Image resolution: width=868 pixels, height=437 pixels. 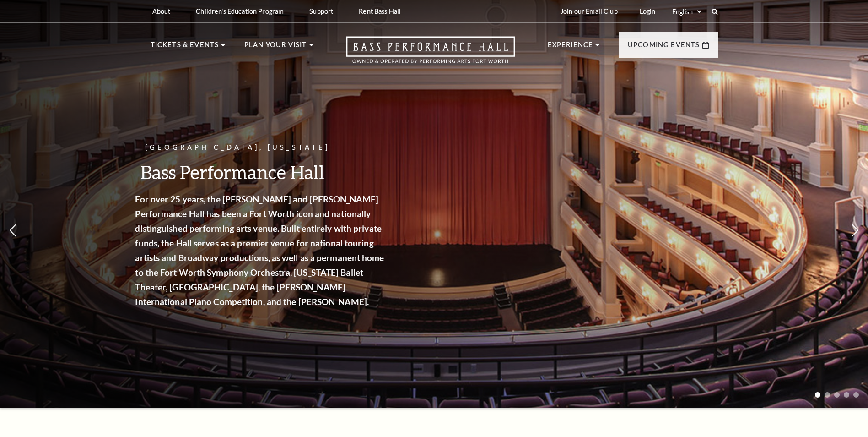 I want to click on p: Experience, so click(x=571, y=47).